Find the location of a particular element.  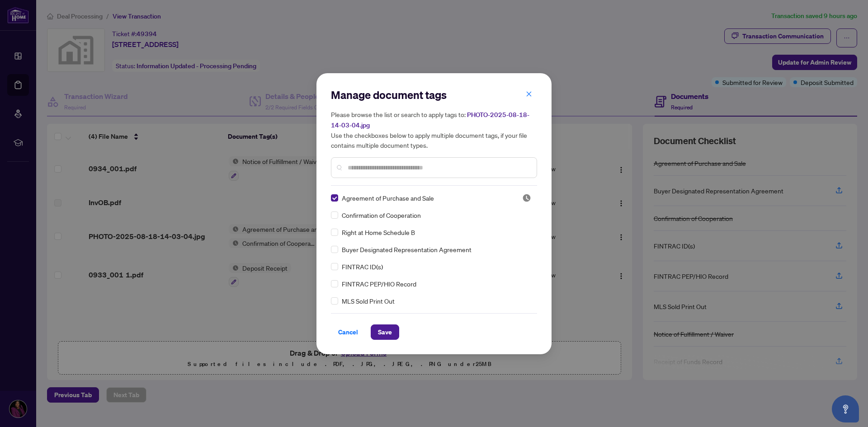

span: Right at Home Schedule B is located at coordinates (378, 232).